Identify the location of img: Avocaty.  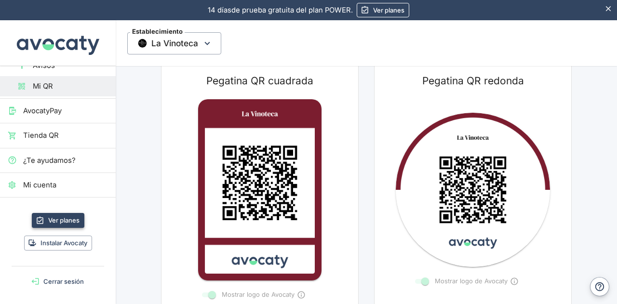
(58, 43).